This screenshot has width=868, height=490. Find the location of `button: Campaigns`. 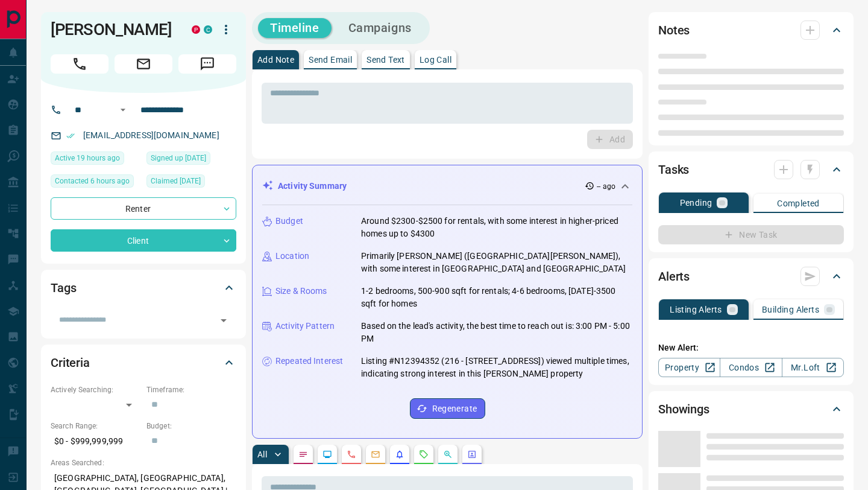

button: Campaigns is located at coordinates (380, 28).